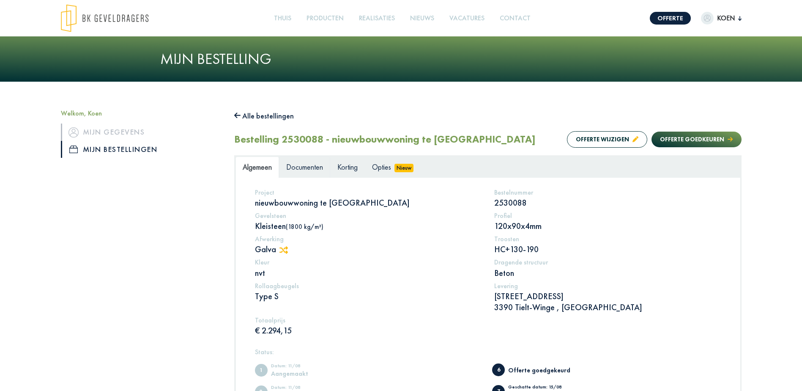  What do you see at coordinates (670, 18) in the screenshot?
I see `a: Offerte` at bounding box center [670, 18].